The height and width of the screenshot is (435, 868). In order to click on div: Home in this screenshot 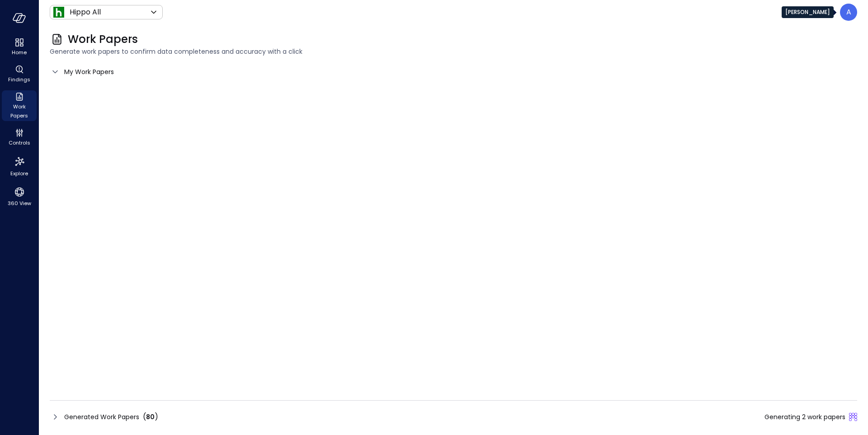, I will do `click(19, 47)`.